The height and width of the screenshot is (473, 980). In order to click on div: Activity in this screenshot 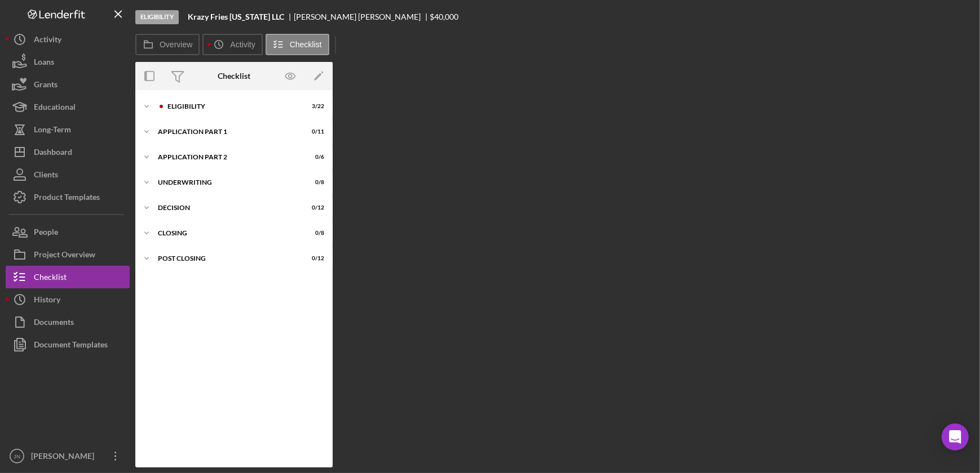, I will do `click(47, 40)`.